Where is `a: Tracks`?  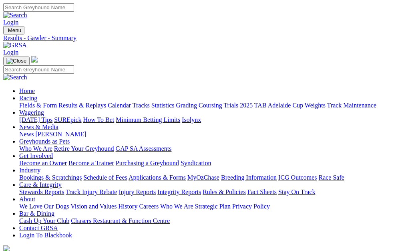 a: Tracks is located at coordinates (141, 105).